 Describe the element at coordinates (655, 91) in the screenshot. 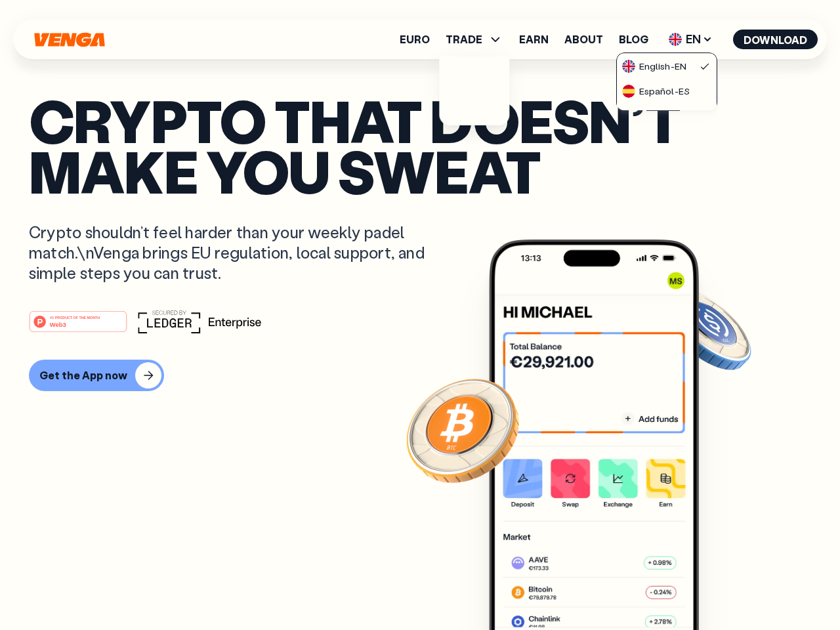

I see `div: Español - ES` at that location.